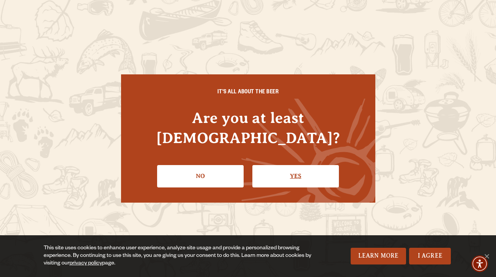  What do you see at coordinates (296, 176) in the screenshot?
I see `a: Confirm I'm 21 or older` at bounding box center [296, 176].